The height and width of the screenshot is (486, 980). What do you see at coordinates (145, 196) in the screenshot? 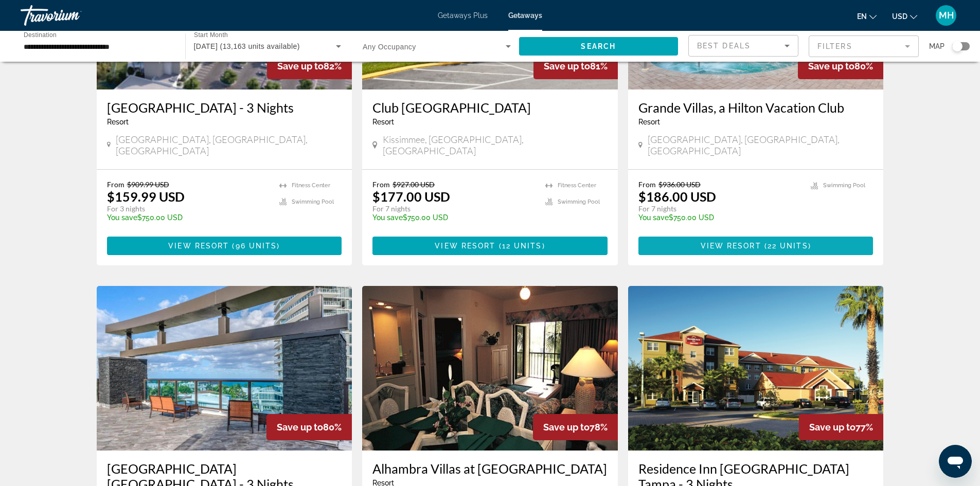
I see `p: $159.99 USD` at bounding box center [145, 196].